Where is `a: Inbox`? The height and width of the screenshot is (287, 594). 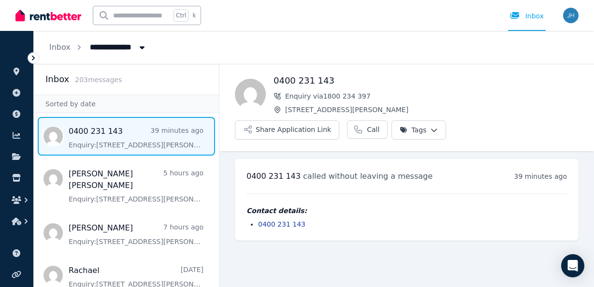
a: Inbox is located at coordinates (60, 47).